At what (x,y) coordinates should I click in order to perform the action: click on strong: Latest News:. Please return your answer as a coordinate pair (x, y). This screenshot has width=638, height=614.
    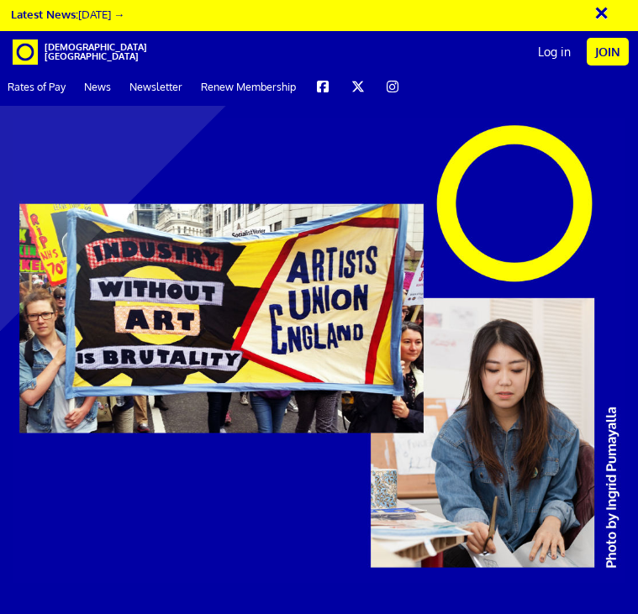
    Looking at the image, I should click on (45, 13).